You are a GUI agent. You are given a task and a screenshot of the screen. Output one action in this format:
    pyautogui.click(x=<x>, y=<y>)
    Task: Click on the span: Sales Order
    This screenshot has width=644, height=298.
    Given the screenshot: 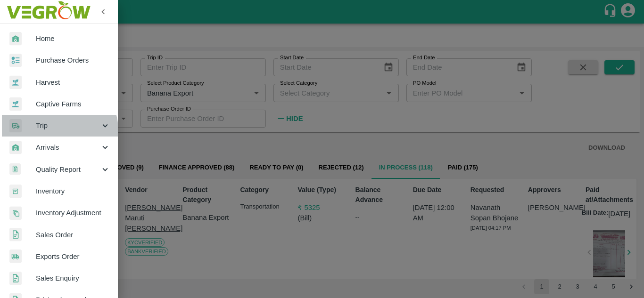 What is the action you would take?
    pyautogui.click(x=73, y=235)
    